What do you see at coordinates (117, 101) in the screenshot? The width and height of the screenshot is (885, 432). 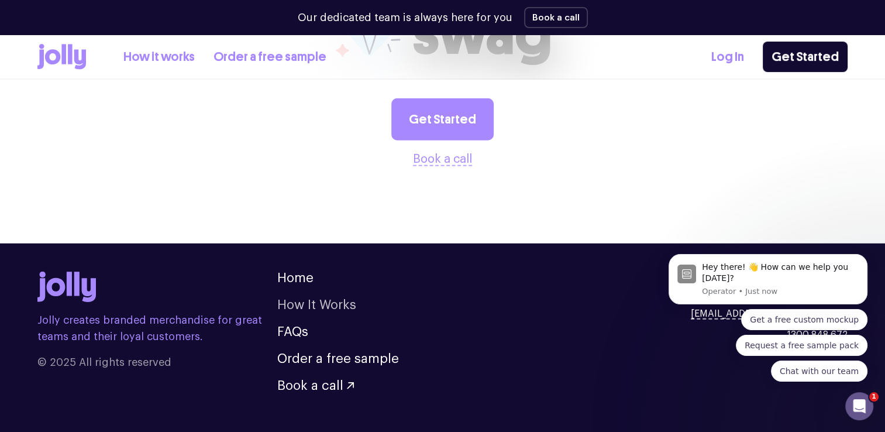 I see `div: Quick reply options` at bounding box center [117, 101].